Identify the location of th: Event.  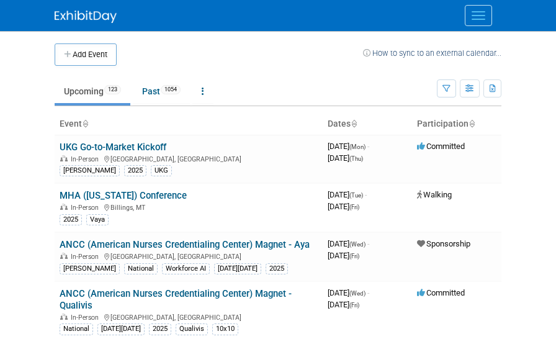
(189, 124).